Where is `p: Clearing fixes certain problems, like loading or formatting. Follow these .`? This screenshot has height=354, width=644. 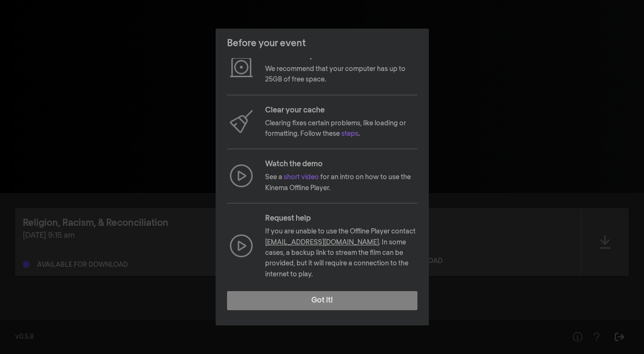
p: Clearing fixes certain problems, like loading or formatting. Follow these . is located at coordinates (341, 129).